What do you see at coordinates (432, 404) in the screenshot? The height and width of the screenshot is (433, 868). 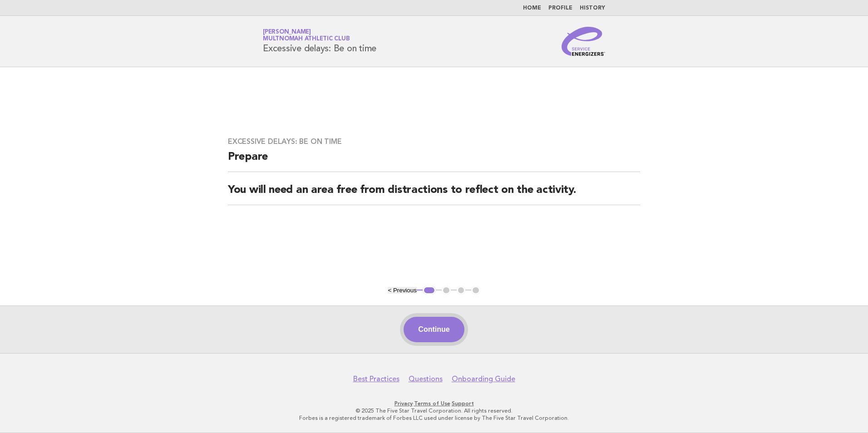 I see `a: Terms of Use` at bounding box center [432, 404].